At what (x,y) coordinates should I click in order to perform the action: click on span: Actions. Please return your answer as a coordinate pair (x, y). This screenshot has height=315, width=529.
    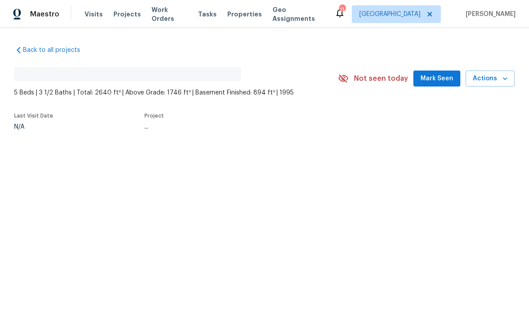
    Looking at the image, I should click on (490, 78).